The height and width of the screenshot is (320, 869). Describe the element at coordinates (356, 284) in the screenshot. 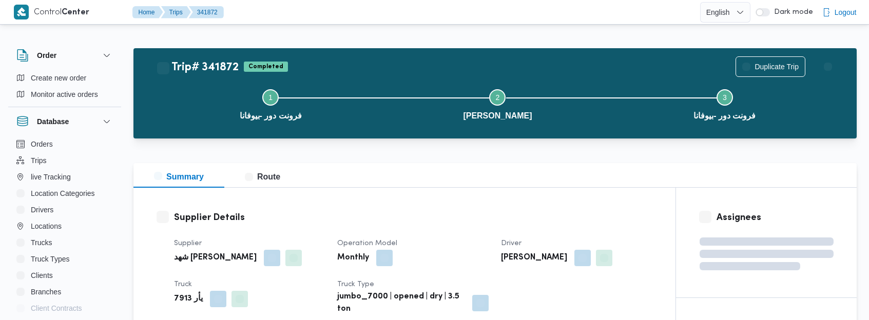

I see `span: Truck Type` at that location.